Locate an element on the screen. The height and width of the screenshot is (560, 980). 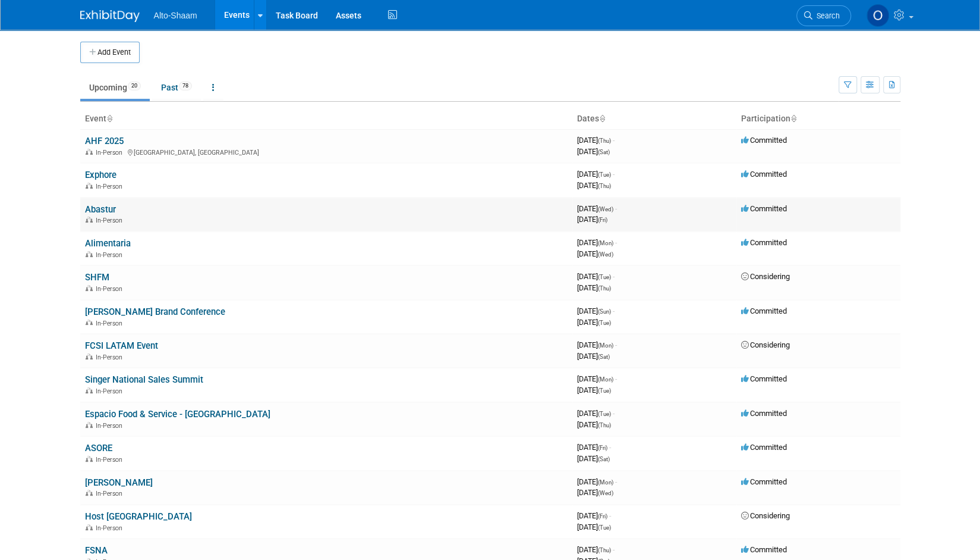
span: Alto-Shaam is located at coordinates (175, 15).